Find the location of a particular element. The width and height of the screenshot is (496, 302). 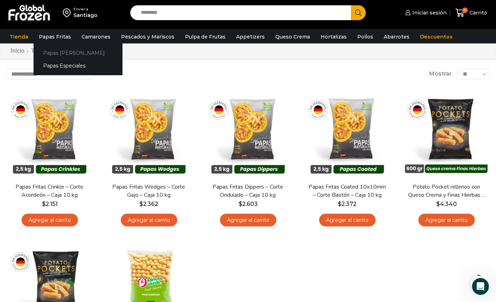

a: Hortalizas is located at coordinates (334, 37).